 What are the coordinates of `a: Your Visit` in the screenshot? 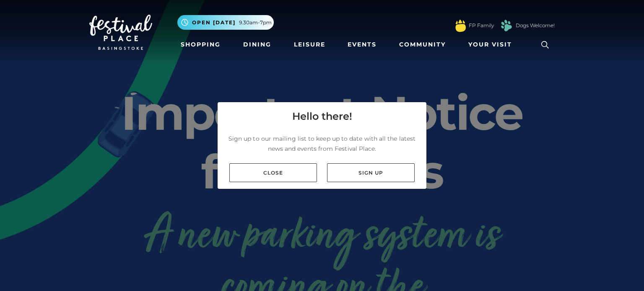 It's located at (492, 44).